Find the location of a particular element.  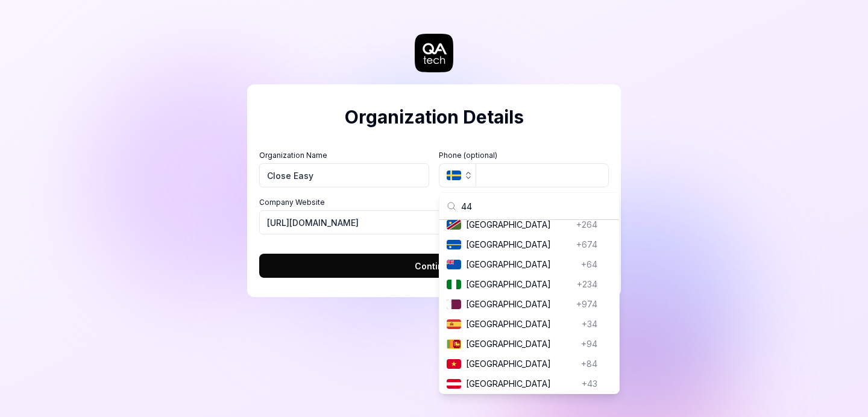

div: Suggestions is located at coordinates (529, 307).